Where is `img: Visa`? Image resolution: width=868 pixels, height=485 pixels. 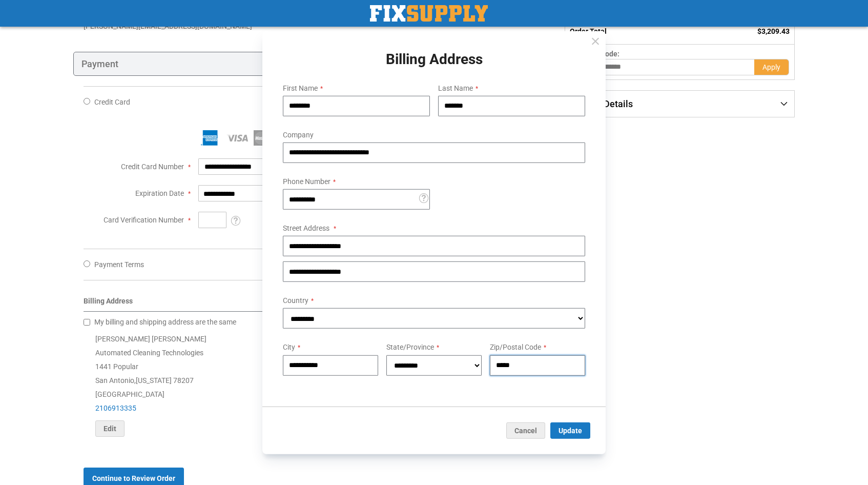
img: Visa is located at coordinates (238, 138).